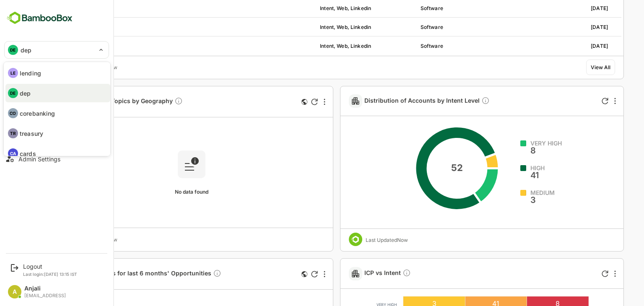  Describe the element at coordinates (28, 153) in the screenshot. I see `p: cards` at that location.